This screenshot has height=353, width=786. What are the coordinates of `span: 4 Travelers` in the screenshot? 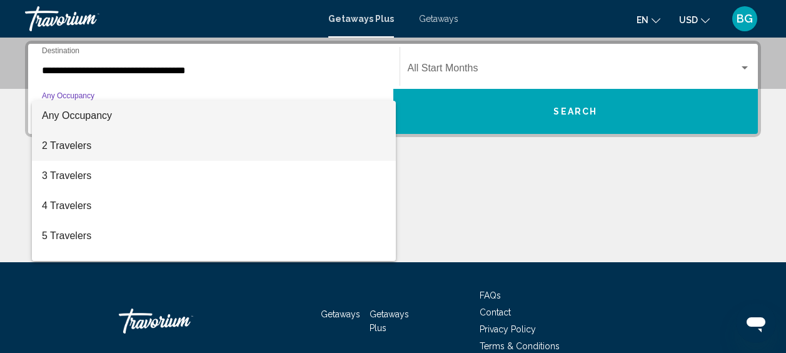 It's located at (214, 206).